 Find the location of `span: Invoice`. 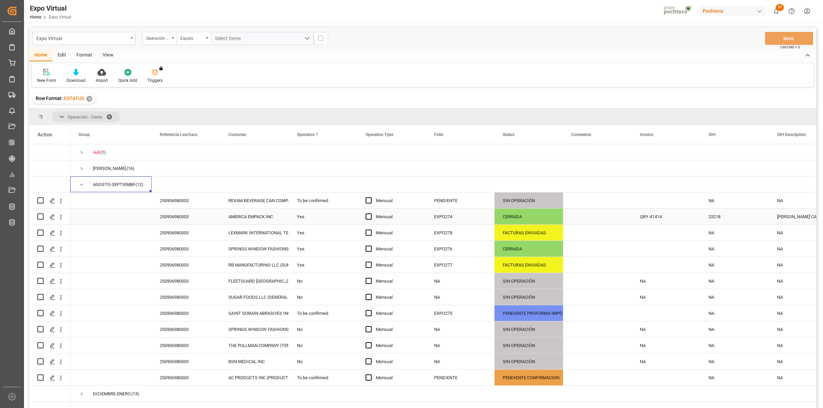

span: Invoice is located at coordinates (646, 135).